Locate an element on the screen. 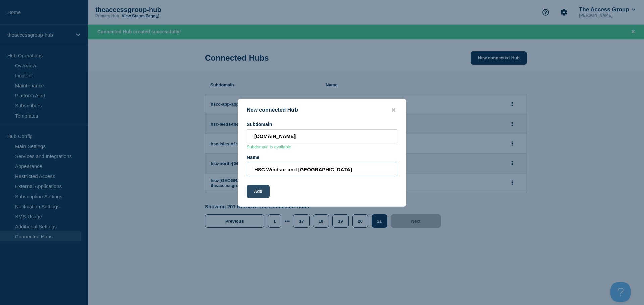  input: Subdomain is located at coordinates (322, 136).